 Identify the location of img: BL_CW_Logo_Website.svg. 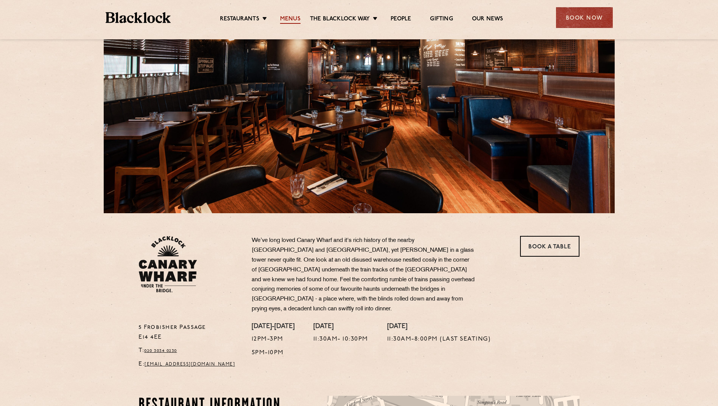
(168, 265).